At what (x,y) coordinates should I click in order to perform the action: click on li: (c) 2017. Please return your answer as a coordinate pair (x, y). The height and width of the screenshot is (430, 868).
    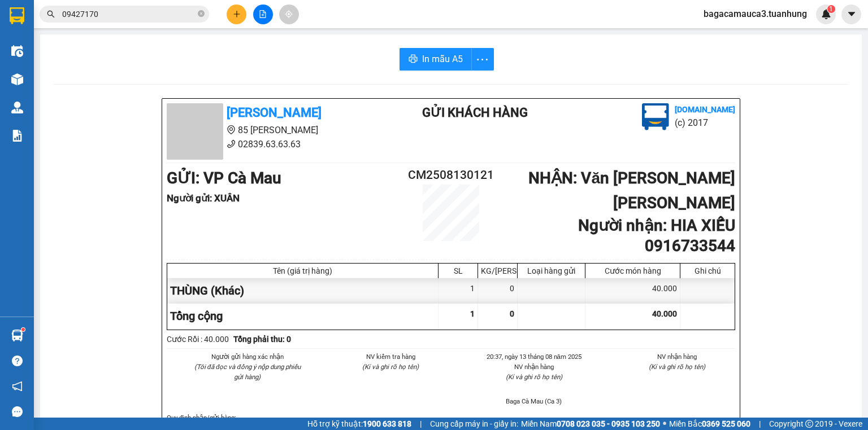
    Looking at the image, I should click on (705, 122).